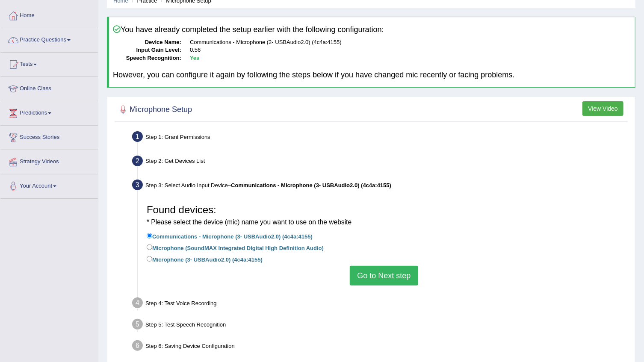 Image resolution: width=644 pixels, height=362 pixels. Describe the element at coordinates (384, 215) in the screenshot. I see `h3: Found devices:` at that location.